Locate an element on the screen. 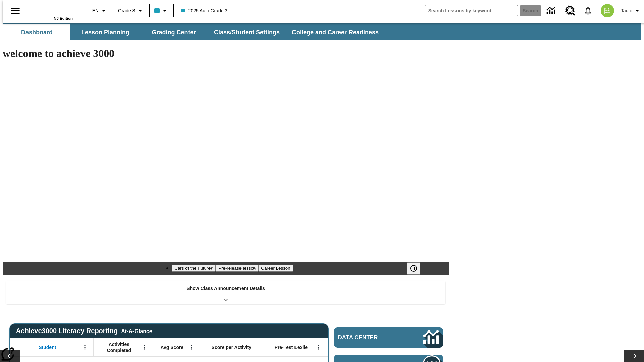  div: At-A-Glance is located at coordinates (136, 331).